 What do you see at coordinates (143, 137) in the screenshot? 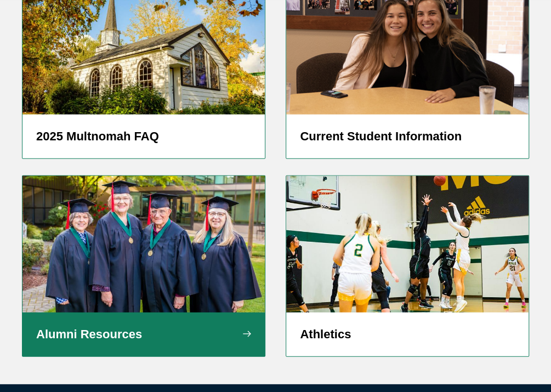
I see `h5: 2025 Multnomah FAQ` at bounding box center [143, 137].